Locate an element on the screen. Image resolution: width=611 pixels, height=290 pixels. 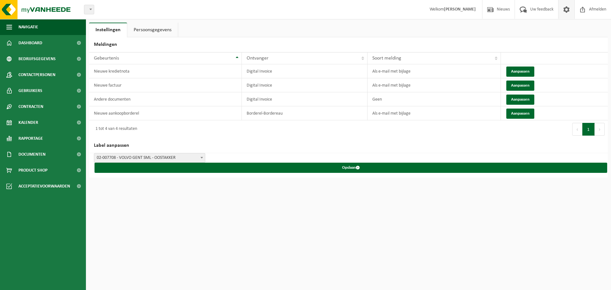
td: Borderel-Bordereau is located at coordinates (304, 113).